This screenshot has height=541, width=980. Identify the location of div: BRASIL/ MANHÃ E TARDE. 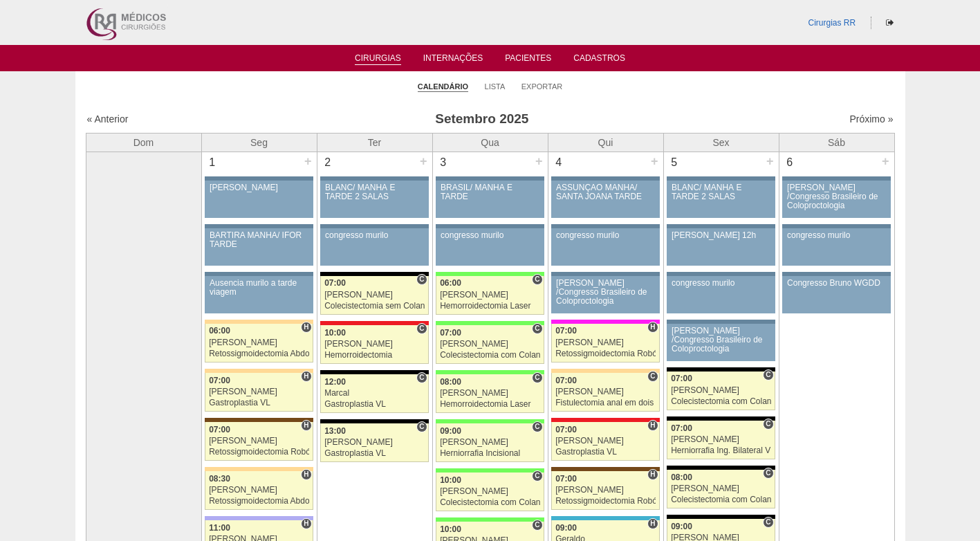
(489, 192).